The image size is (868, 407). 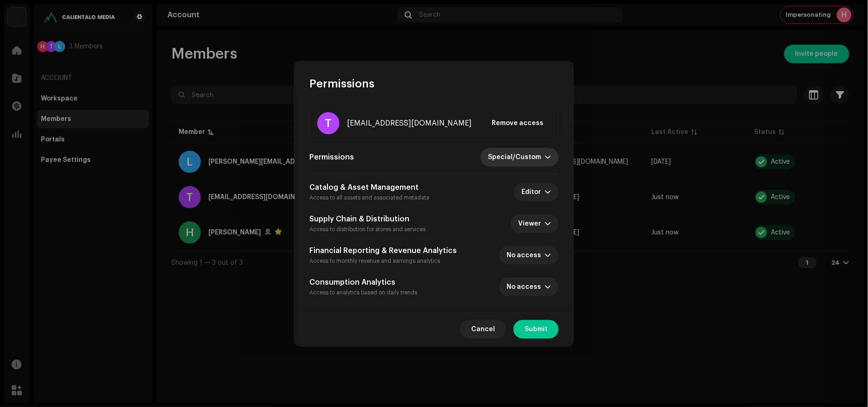 I want to click on span: Cancel, so click(x=483, y=330).